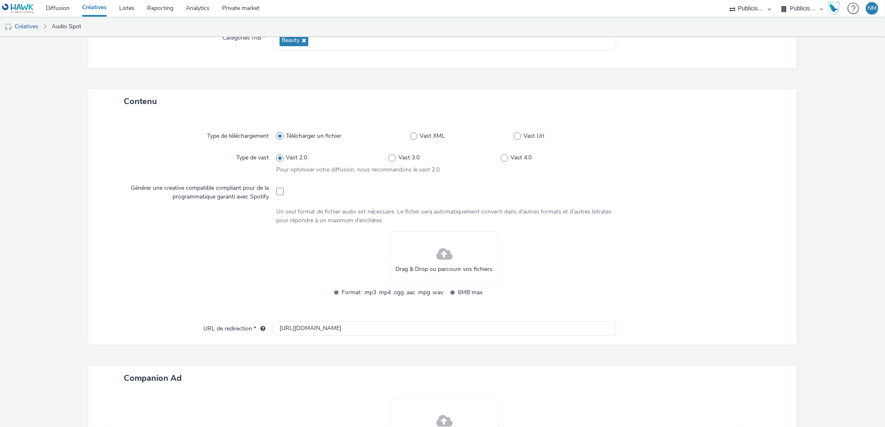 Image resolution: width=885 pixels, height=427 pixels. What do you see at coordinates (521, 158) in the screenshot?
I see `span: Vast 4.0` at bounding box center [521, 158].